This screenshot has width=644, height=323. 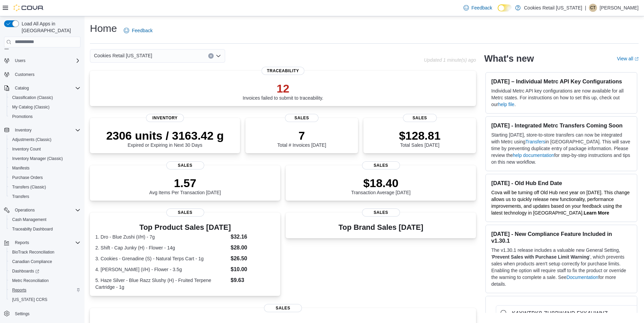 What do you see at coordinates (25, 210) in the screenshot?
I see `span: Operations` at bounding box center [25, 210].